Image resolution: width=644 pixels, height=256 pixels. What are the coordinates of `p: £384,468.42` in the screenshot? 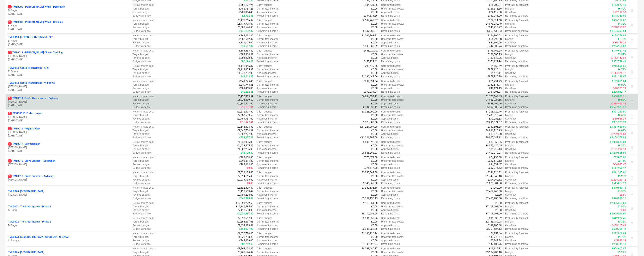 It's located at (246, 54).